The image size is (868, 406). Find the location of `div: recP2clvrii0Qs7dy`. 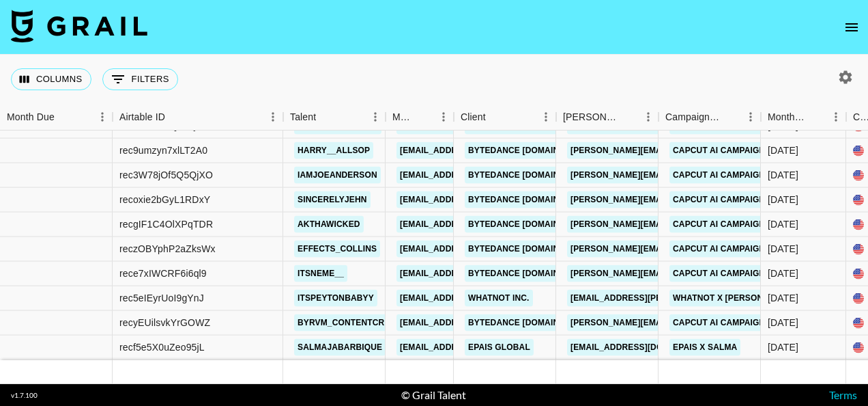

div: recP2clvrii0Qs7dy is located at coordinates (158, 126).